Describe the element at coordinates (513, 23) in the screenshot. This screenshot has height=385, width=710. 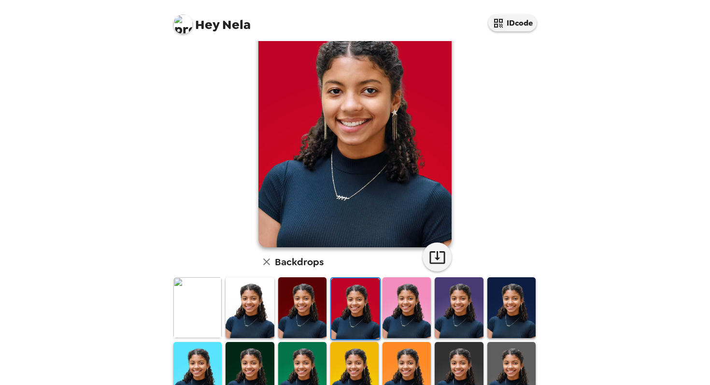
I see `button: IDcode` at that location.